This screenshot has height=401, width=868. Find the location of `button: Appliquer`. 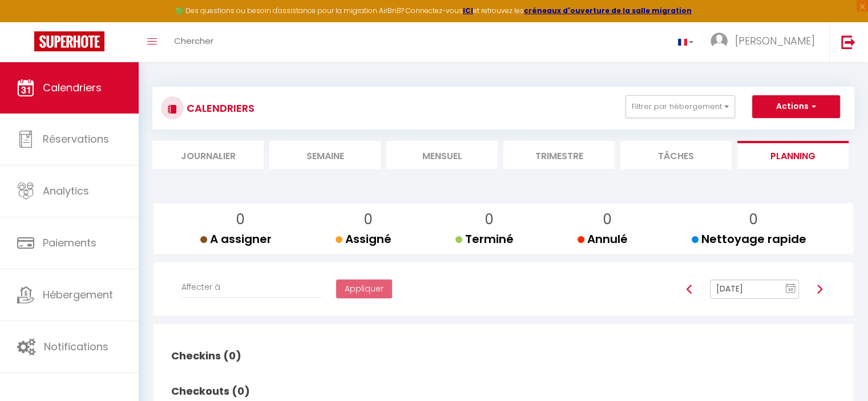

button: Appliquer is located at coordinates (364, 290).